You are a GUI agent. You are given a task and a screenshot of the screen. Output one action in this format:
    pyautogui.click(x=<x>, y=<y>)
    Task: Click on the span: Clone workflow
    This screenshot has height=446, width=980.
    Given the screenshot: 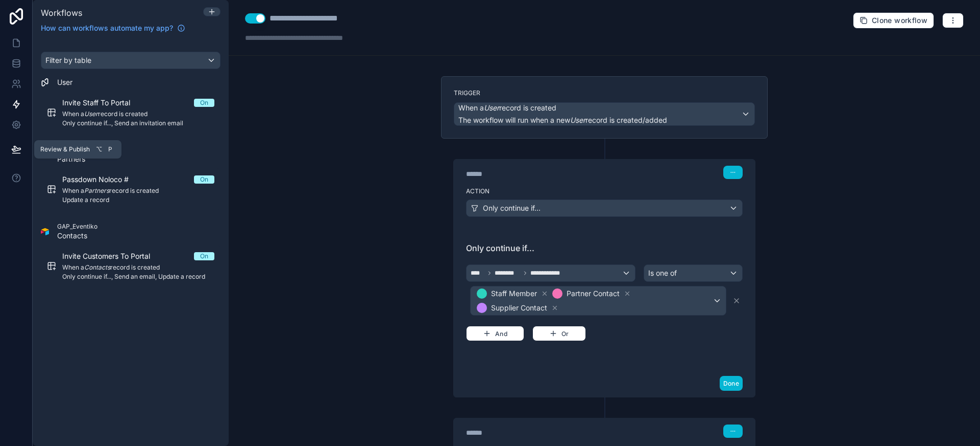 What is the action you would take?
    pyautogui.click(x=899, y=21)
    